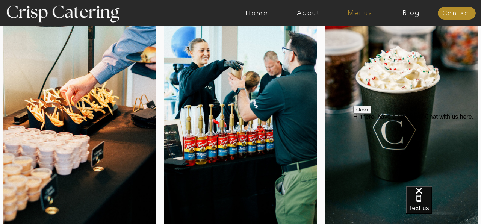  What do you see at coordinates (257, 13) in the screenshot?
I see `nav: Home` at bounding box center [257, 13].